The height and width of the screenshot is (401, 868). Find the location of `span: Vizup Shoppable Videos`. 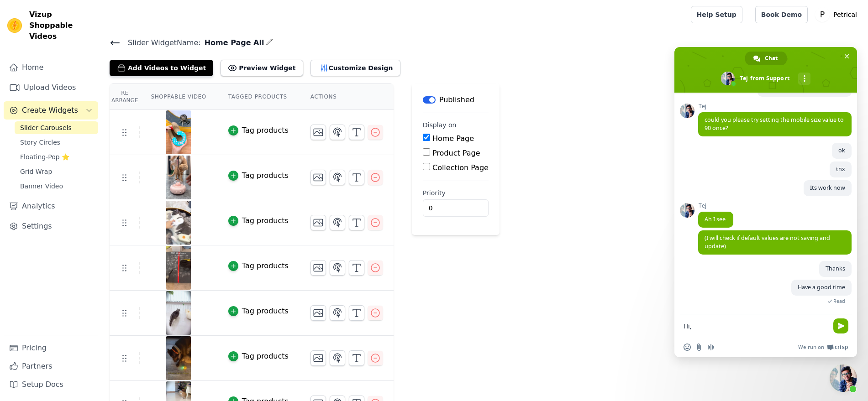

span: Vizup Shoppable Videos is located at coordinates (61, 26).